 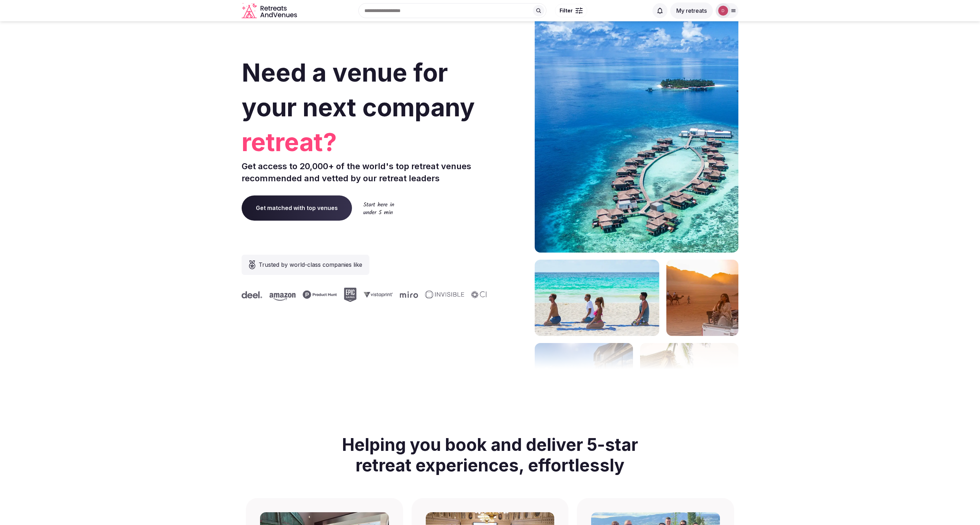 I want to click on span: Need a venue for your next company, so click(x=358, y=90).